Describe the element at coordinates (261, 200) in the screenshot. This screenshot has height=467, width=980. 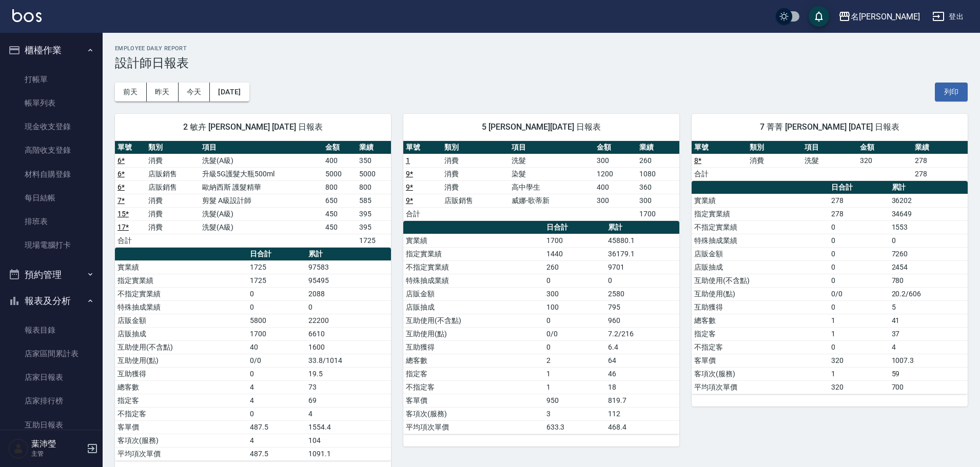
I see `td: 剪髮 A級設計師` at that location.